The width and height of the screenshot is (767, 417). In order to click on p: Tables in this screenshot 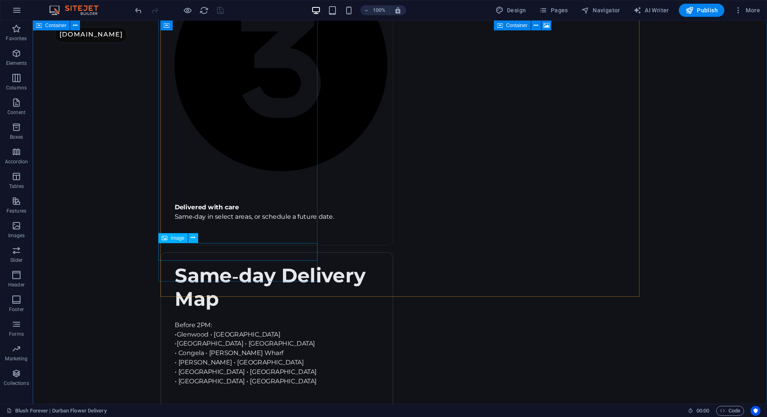, I will do `click(16, 186)`.